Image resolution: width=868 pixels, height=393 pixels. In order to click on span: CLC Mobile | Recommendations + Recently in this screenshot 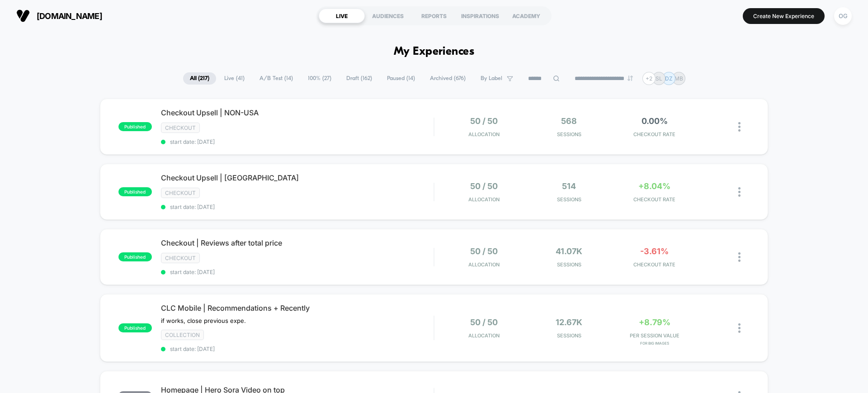, I will do `click(297, 308)`.